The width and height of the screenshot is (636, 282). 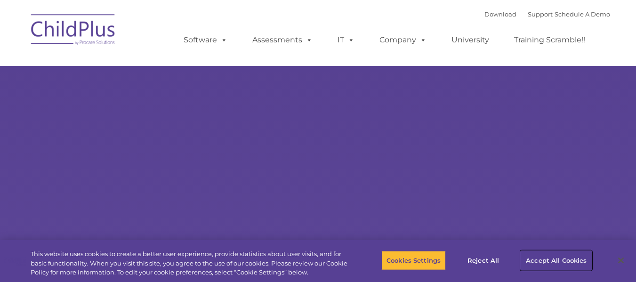 What do you see at coordinates (621, 260) in the screenshot?
I see `button: Close` at bounding box center [621, 260].